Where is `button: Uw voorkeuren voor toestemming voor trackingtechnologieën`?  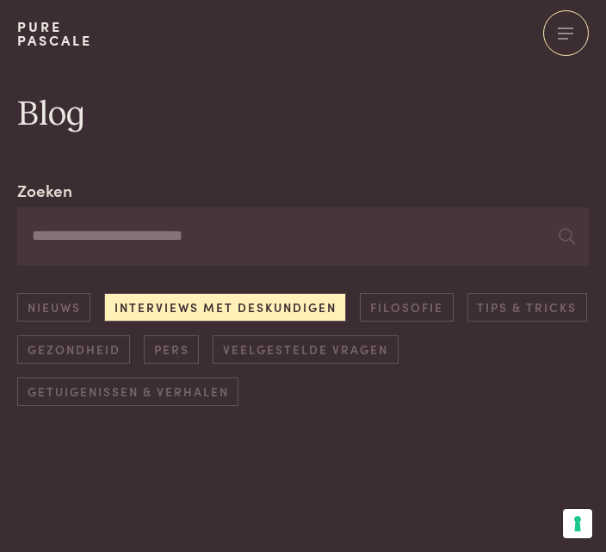 button: Uw voorkeuren voor toestemming voor trackingtechnologieën is located at coordinates (577, 524).